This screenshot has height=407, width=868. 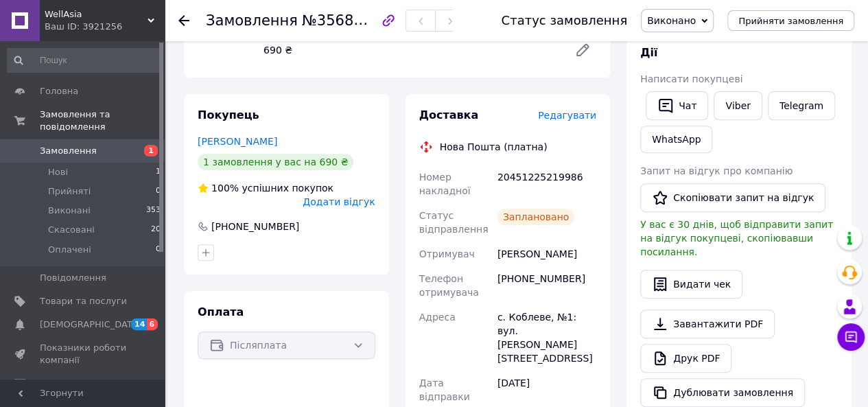 What do you see at coordinates (59, 91) in the screenshot?
I see `span: Головна` at bounding box center [59, 91].